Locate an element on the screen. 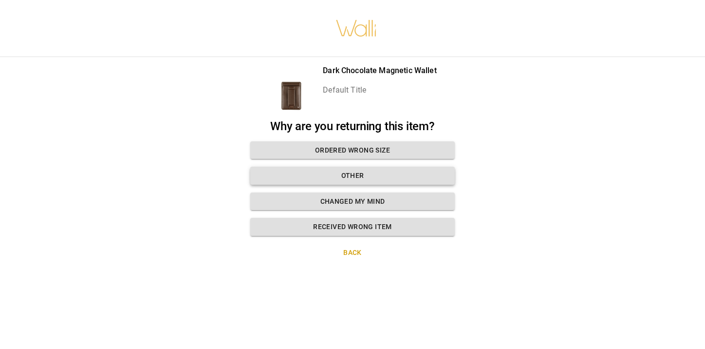 The height and width of the screenshot is (349, 705). button: Changed my mind is located at coordinates (352, 201).